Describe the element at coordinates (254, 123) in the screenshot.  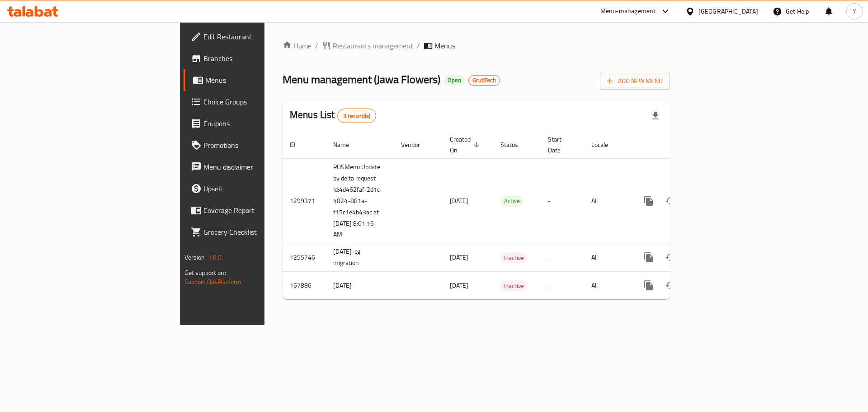
I see `a: Coupons` at that location.